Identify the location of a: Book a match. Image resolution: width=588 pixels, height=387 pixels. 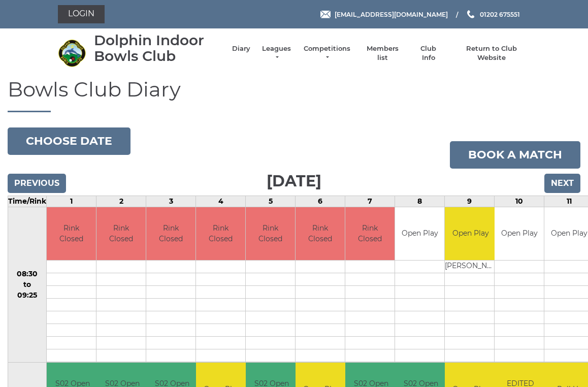
(515, 155).